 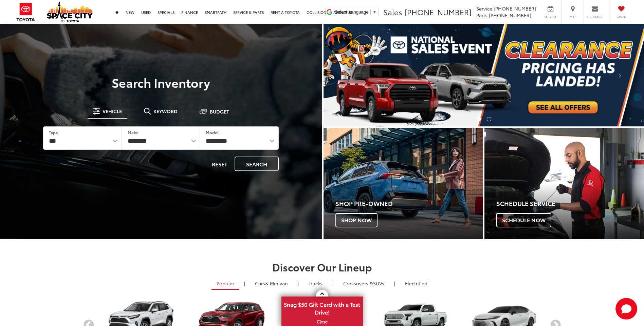 I want to click on a: Select Language​, so click(x=356, y=12).